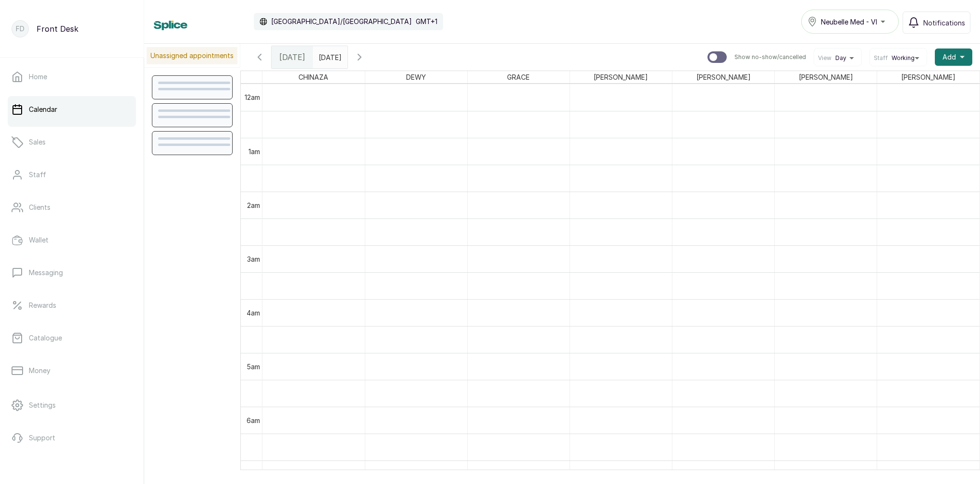 This screenshot has width=980, height=484. What do you see at coordinates (824, 58) in the screenshot?
I see `span: View` at bounding box center [824, 58].